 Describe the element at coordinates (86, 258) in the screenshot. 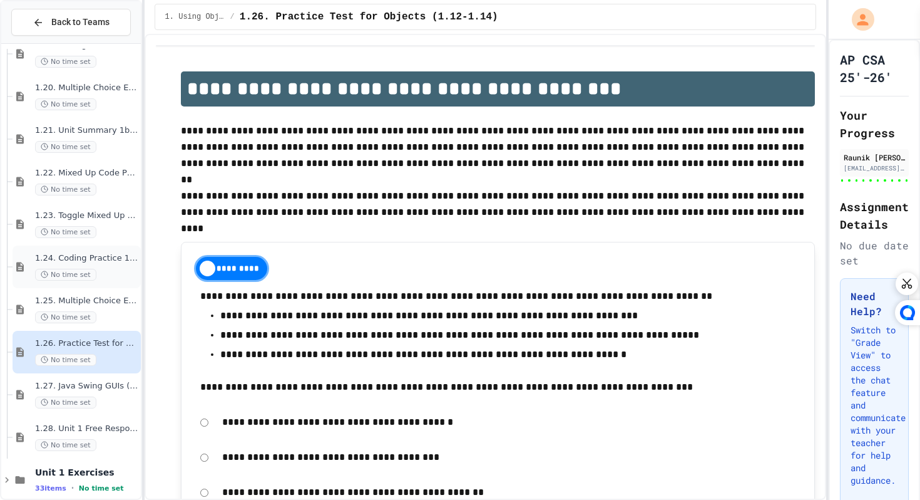

I see `span: 1.24. Coding Practice 1b (1.7-1.15)` at that location.